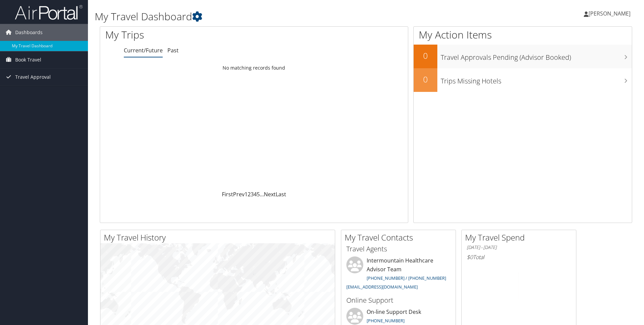 The image size is (644, 325). What do you see at coordinates (33, 77) in the screenshot?
I see `span: Travel Approval` at bounding box center [33, 77].